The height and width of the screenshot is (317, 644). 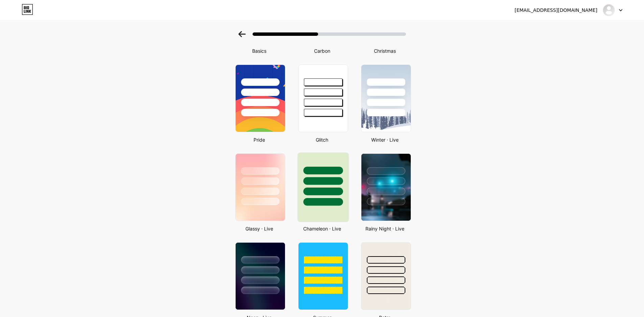 I want to click on img: lkcrypto, so click(x=609, y=10).